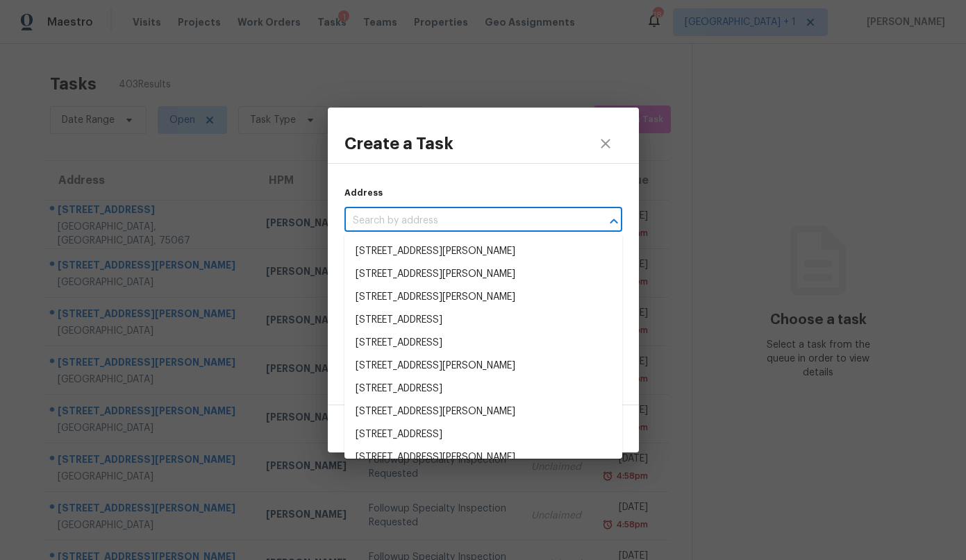 This screenshot has width=966, height=560. I want to click on h3: Create a Task, so click(398, 144).